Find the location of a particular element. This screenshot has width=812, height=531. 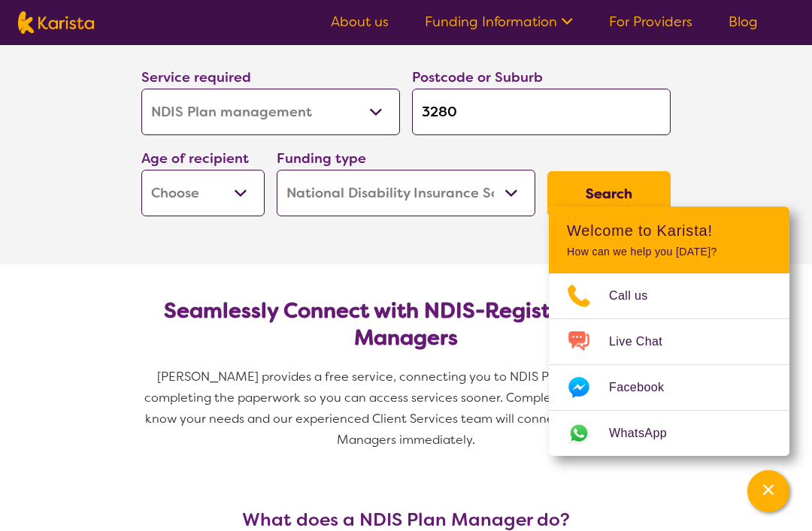

button: Search is located at coordinates (609, 194).